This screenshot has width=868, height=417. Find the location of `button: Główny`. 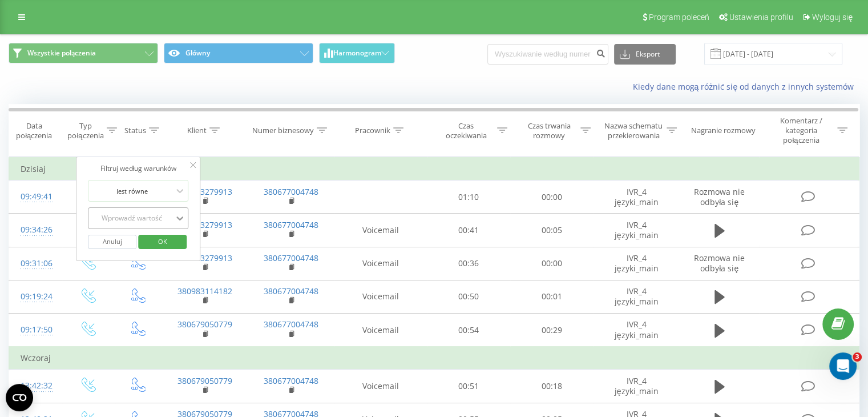

button: Główny is located at coordinates (239, 53).